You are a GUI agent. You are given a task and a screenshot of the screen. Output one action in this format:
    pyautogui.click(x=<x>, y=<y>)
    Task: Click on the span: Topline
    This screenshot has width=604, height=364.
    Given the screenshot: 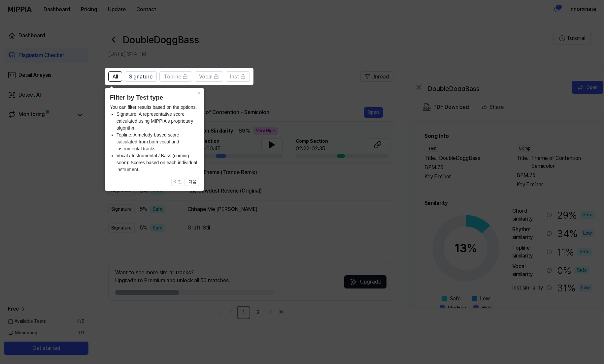 What is the action you would take?
    pyautogui.click(x=172, y=77)
    